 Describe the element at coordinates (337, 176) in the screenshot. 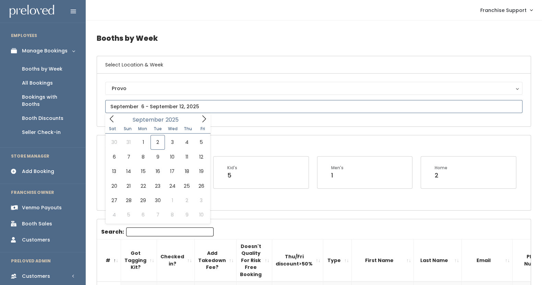

I see `div: 1` at that location.